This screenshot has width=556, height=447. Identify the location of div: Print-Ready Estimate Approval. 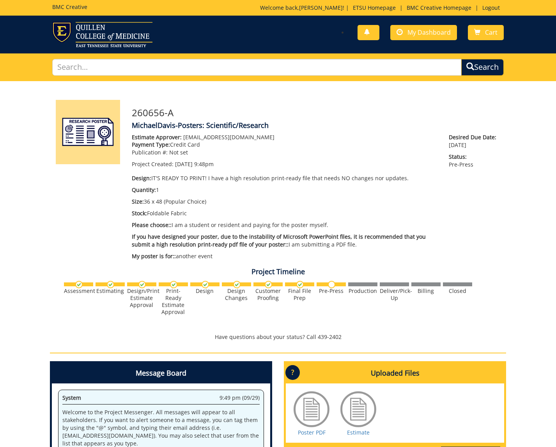
(173, 301).